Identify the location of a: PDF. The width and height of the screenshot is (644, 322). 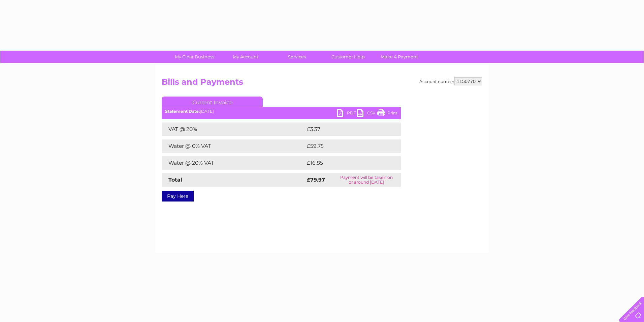
(347, 114).